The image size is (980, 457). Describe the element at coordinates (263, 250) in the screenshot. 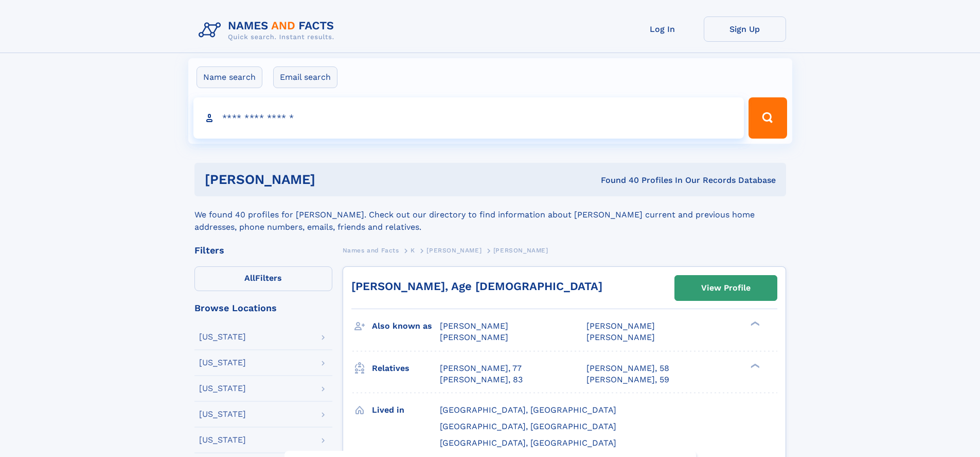

I see `div: Filters` at that location.